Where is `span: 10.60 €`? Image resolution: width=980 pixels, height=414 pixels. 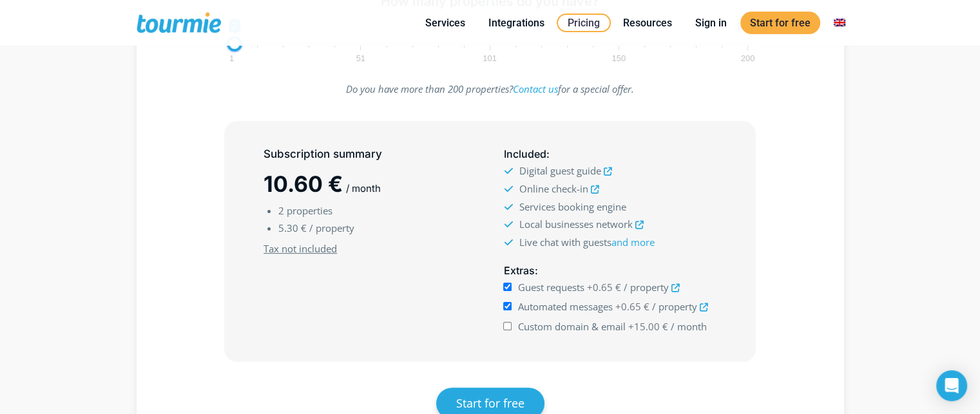
span: 10.60 € is located at coordinates (303, 184).